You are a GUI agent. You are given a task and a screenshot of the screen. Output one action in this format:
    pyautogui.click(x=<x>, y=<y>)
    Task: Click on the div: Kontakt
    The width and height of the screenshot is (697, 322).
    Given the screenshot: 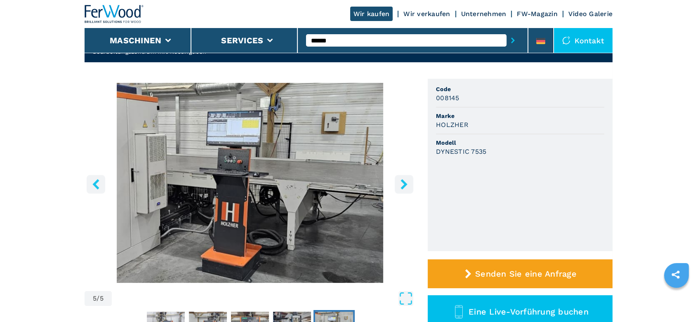 What is the action you would take?
    pyautogui.click(x=583, y=40)
    